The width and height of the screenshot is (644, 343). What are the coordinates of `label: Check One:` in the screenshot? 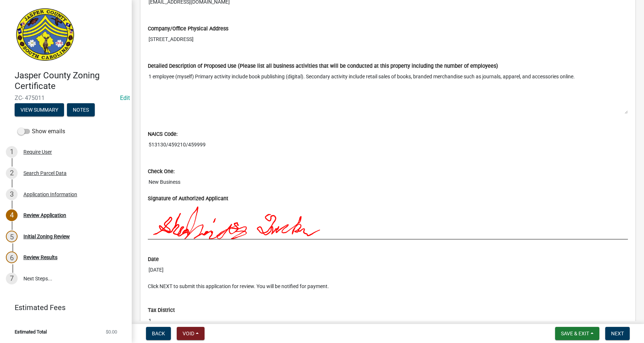 It's located at (161, 172).